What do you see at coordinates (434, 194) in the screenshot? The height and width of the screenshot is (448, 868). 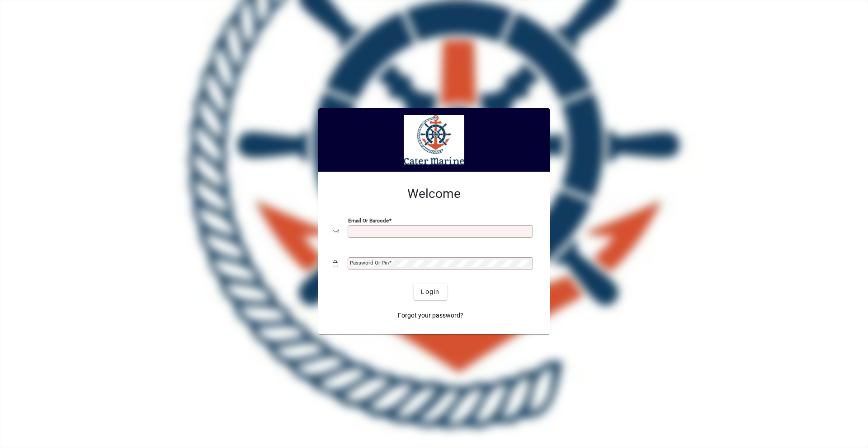 I see `h2: Welcome` at bounding box center [434, 194].